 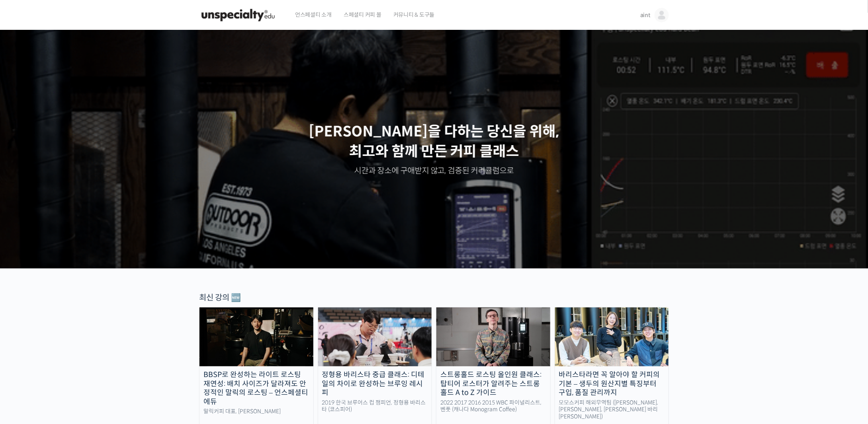 I want to click on p: 시간과 장소에 구애받지 않고, 검증된 커리큘럼으로, so click(x=434, y=172).